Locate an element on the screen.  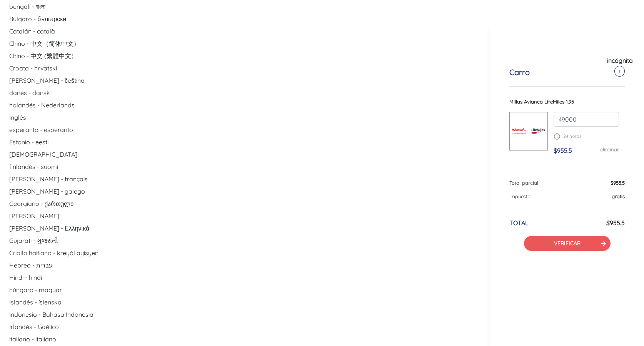
font: Indonesio - Bahasa Indonesia is located at coordinates (51, 315).